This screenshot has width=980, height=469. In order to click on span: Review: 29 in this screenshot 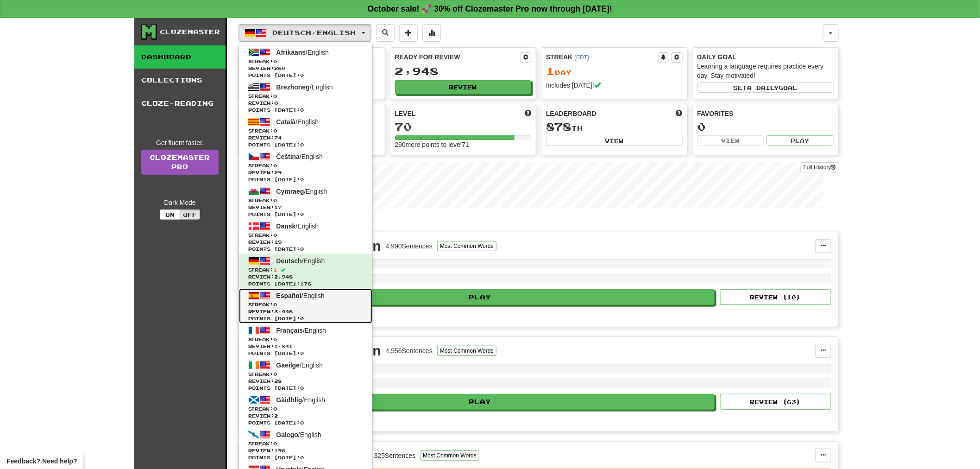, I will do `click(306, 172)`.